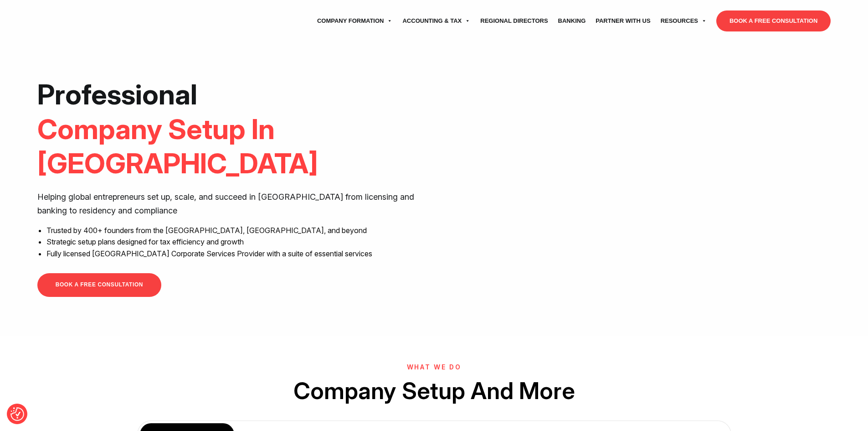 The height and width of the screenshot is (431, 868). Describe the element at coordinates (232, 129) in the screenshot. I see `h1: Professional` at that location.